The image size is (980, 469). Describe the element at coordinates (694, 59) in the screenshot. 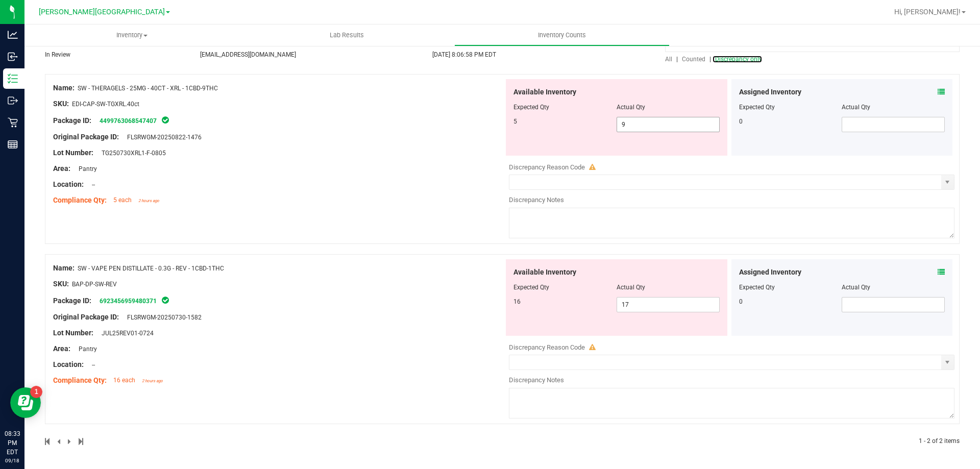

I see `span: Counted` at that location.